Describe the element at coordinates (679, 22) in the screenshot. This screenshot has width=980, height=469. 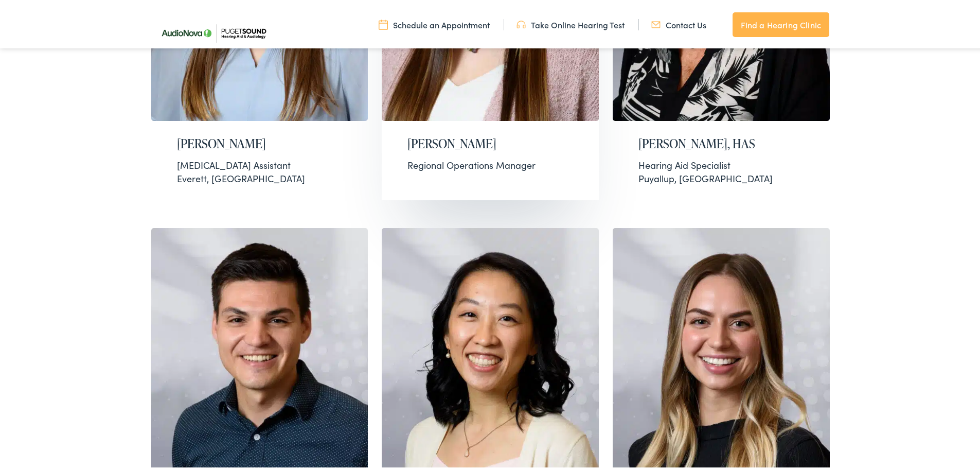
I see `a: Contact Us` at that location.